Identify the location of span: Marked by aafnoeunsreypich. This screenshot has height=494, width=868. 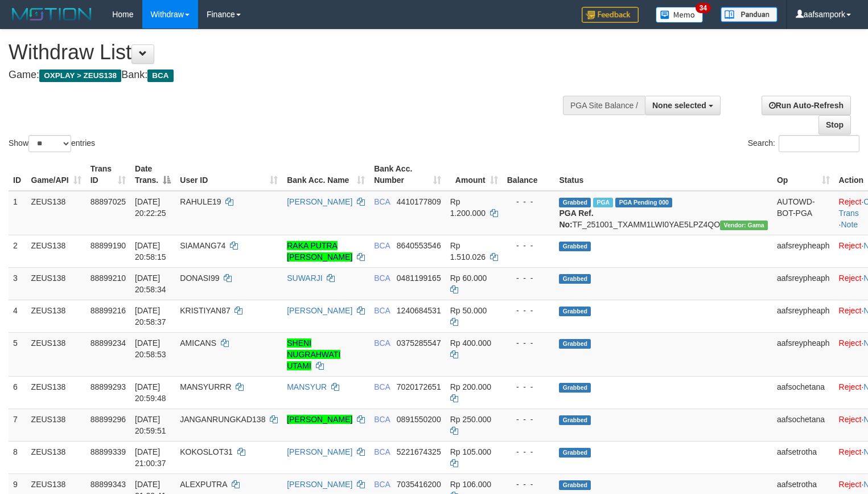
(603, 202).